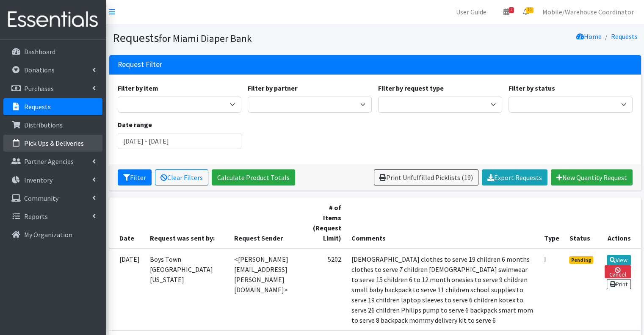 This screenshot has height=335, width=644. Describe the element at coordinates (591, 177) in the screenshot. I see `a: New Quantity Request` at that location.